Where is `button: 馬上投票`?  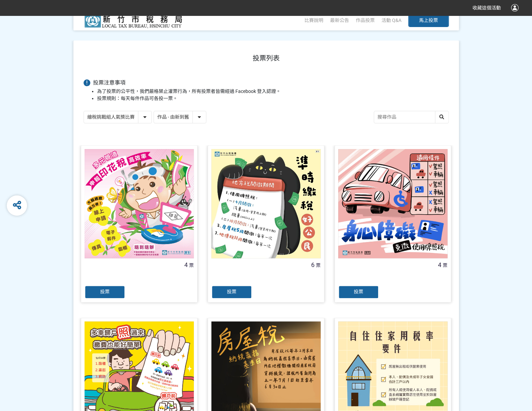 button: 馬上投票 is located at coordinates (429, 20).